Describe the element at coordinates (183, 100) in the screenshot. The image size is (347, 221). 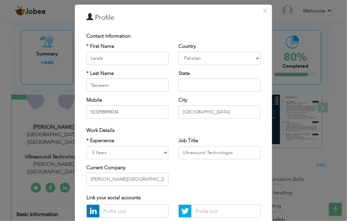
I see `label: City` at that location.